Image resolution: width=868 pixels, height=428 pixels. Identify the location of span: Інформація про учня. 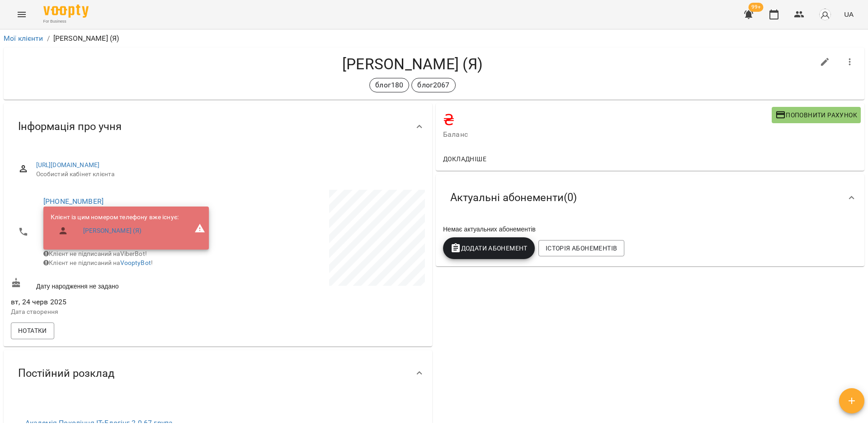
(70, 126).